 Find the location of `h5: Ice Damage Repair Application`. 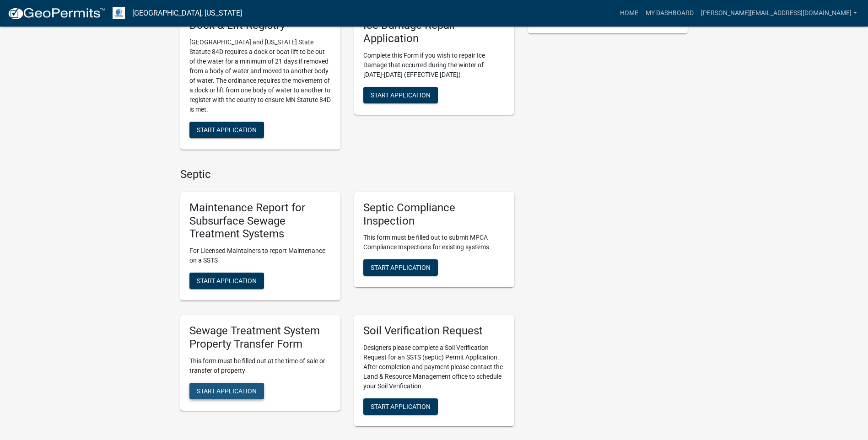

h5: Ice Damage Repair Application is located at coordinates (434, 32).